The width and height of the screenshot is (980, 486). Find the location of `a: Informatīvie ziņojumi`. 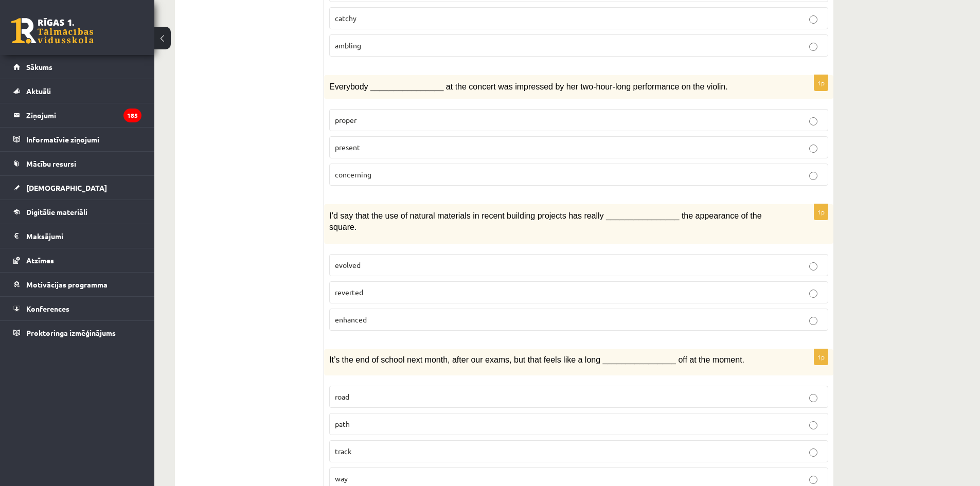

a: Informatīvie ziņojumi is located at coordinates (77, 139).